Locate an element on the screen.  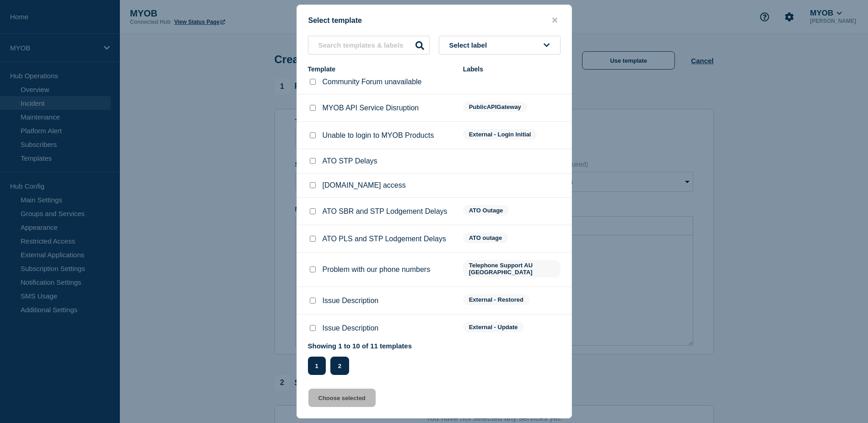
button: close button is located at coordinates (554, 20).